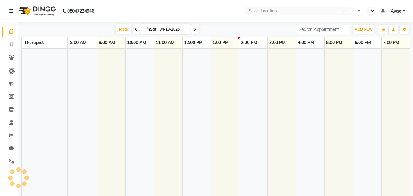 This screenshot has width=413, height=196. What do you see at coordinates (322, 29) in the screenshot?
I see `input: Search Appointment` at bounding box center [322, 29].